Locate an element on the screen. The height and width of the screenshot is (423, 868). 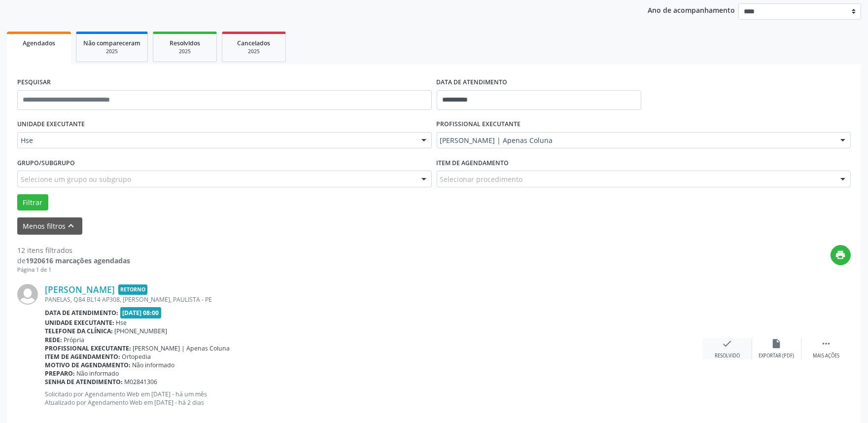
b: Profissional executante: is located at coordinates (87, 348).